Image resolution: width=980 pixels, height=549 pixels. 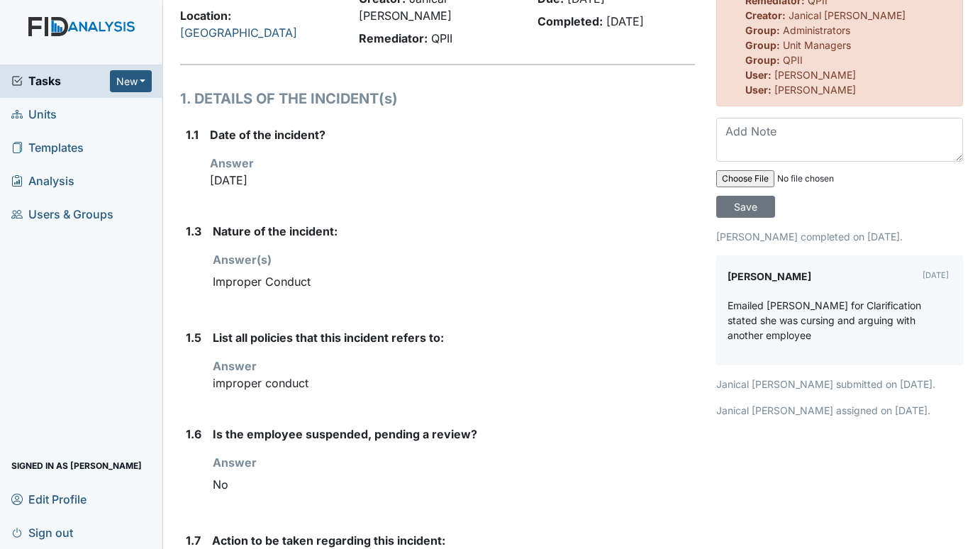 What do you see at coordinates (194, 231) in the screenshot?
I see `label: 1.3` at bounding box center [194, 231].